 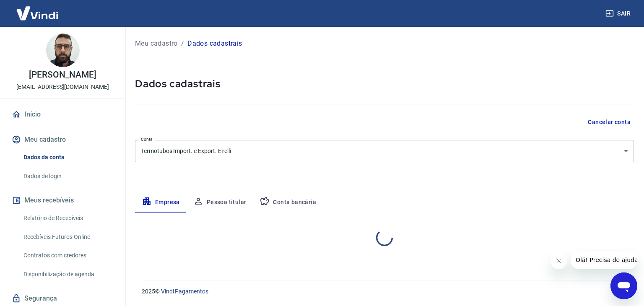 What do you see at coordinates (288, 203) in the screenshot?
I see `button: Conta bancária` at bounding box center [288, 203].